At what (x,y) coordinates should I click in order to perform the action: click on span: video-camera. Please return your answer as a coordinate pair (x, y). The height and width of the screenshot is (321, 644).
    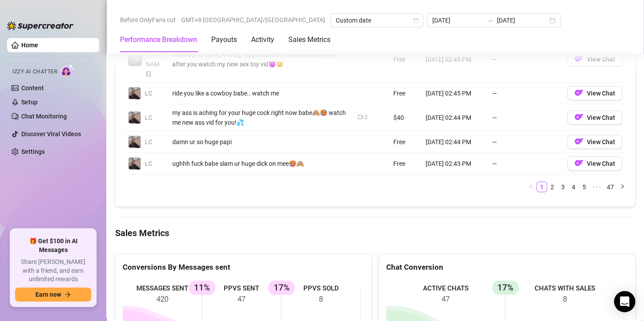
    Looking at the image, I should click on (361, 117).